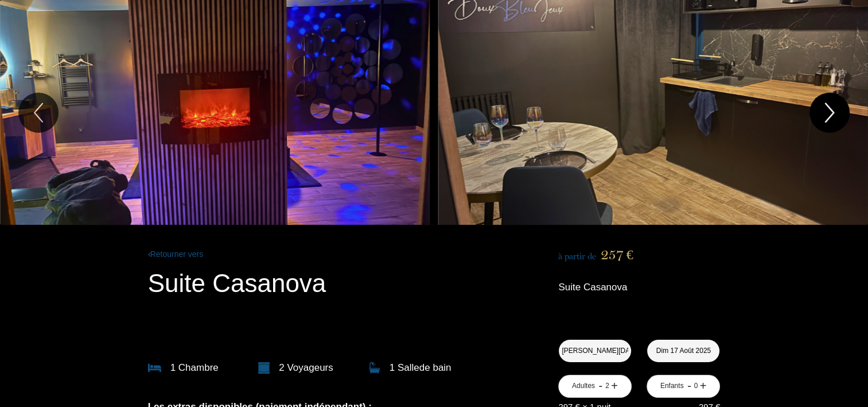 The image size is (868, 407). I want to click on div: Adultes, so click(583, 385).